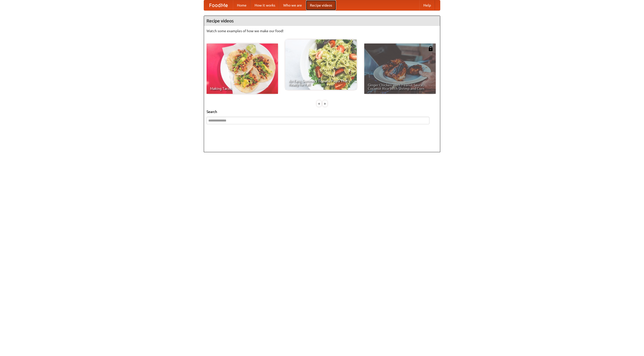 Image resolution: width=644 pixels, height=356 pixels. What do you see at coordinates (242, 5) in the screenshot?
I see `a: Home` at bounding box center [242, 5].